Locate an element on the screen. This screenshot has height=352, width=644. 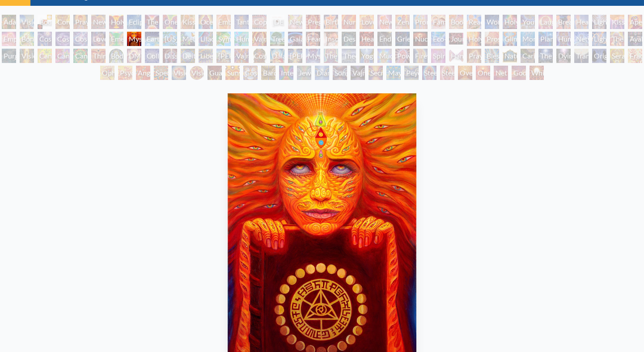
div: Embracing is located at coordinates (223, 22).